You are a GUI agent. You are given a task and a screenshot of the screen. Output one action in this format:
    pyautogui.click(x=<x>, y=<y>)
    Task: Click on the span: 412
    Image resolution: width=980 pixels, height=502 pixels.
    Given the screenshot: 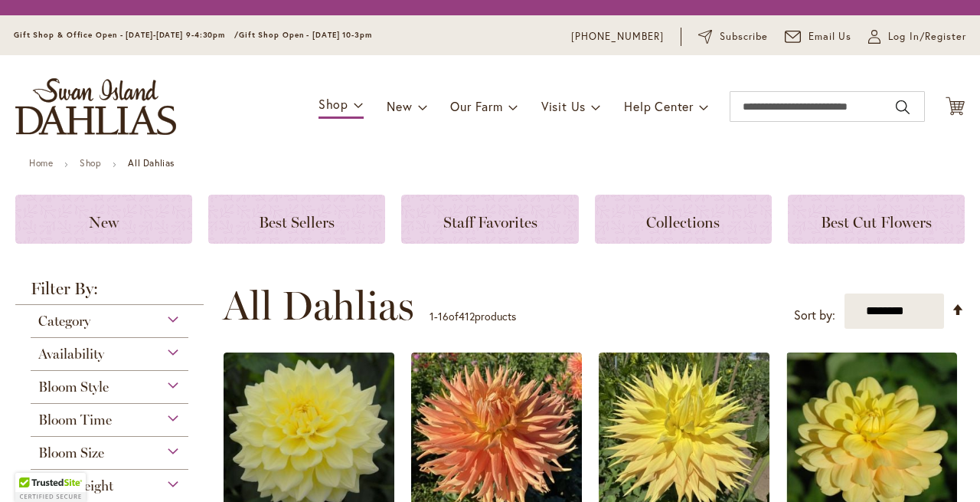 What is the action you would take?
    pyautogui.click(x=466, y=315)
    